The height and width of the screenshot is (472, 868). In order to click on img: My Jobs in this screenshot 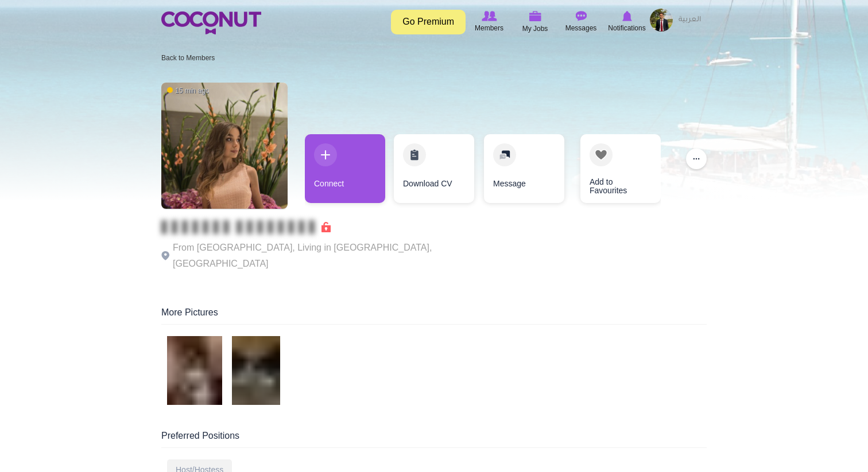, I will do `click(535, 16)`.